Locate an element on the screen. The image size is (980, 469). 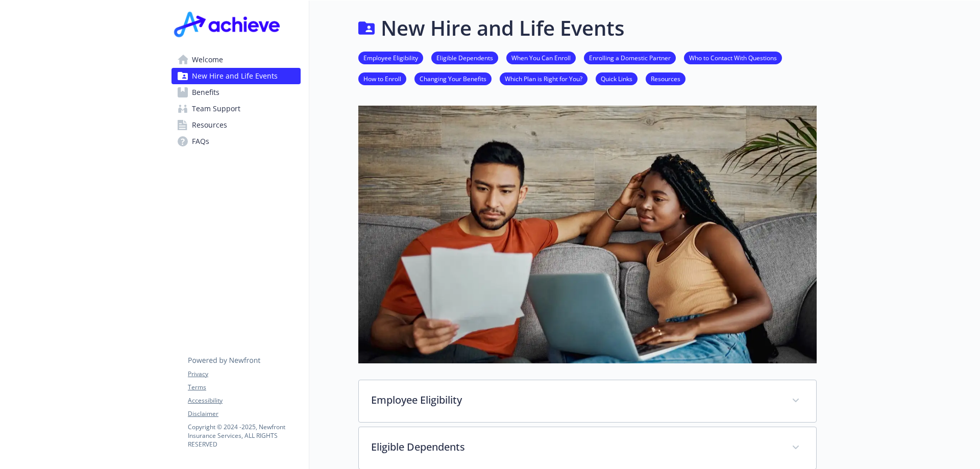
a: Changing Your Benefits is located at coordinates (452, 78).